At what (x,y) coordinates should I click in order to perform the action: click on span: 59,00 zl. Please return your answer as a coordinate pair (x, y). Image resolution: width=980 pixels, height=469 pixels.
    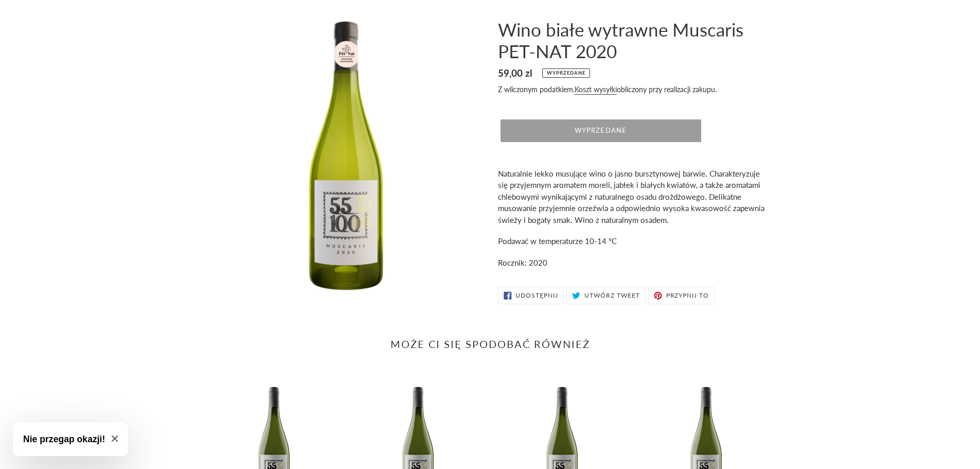
    Looking at the image, I should click on (515, 72).